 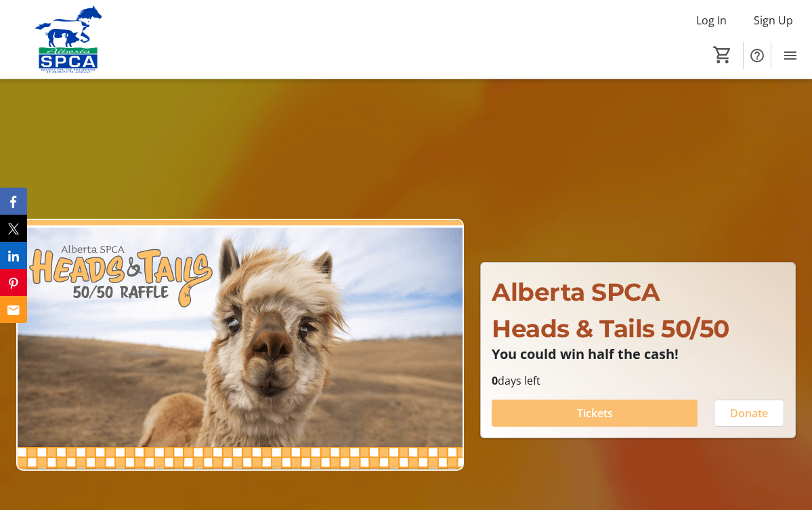 I want to click on button: Sign Up, so click(x=773, y=20).